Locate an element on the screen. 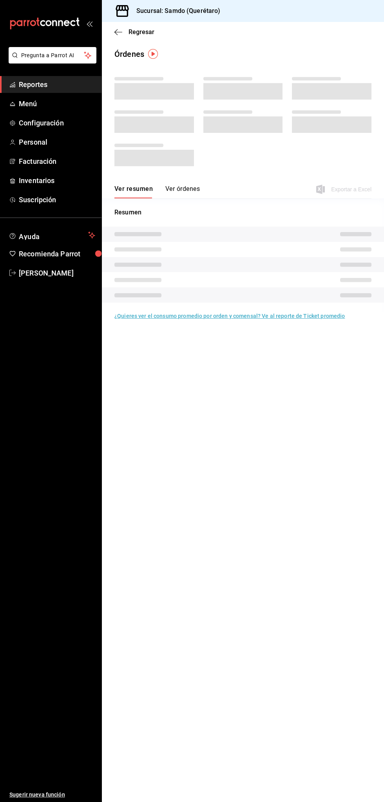 Image resolution: width=384 pixels, height=802 pixels. span: Configuración is located at coordinates (57, 123).